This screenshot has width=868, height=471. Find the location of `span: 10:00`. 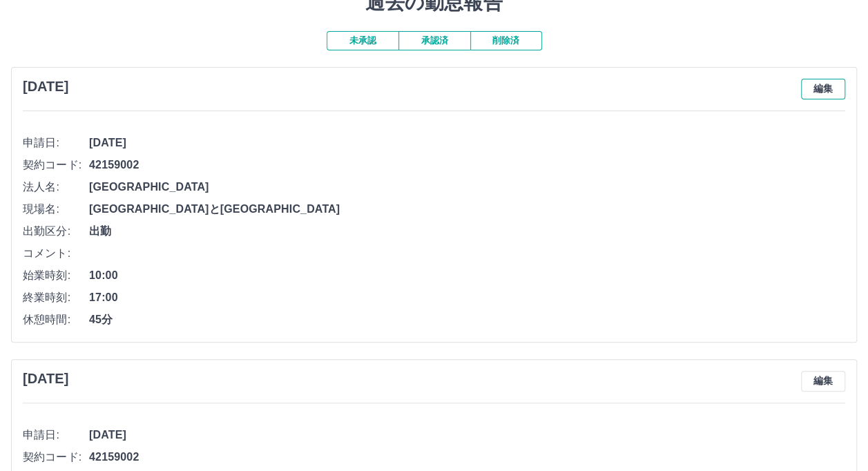

span: 10:00 is located at coordinates (467, 275).